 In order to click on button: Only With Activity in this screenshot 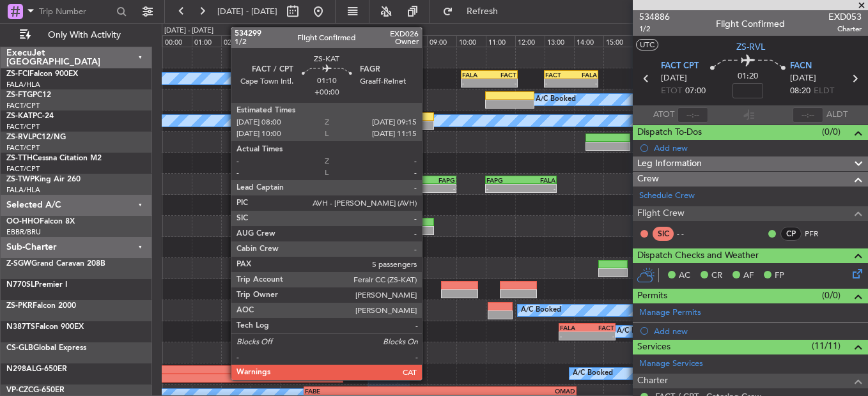, I will do `click(76, 35)`.